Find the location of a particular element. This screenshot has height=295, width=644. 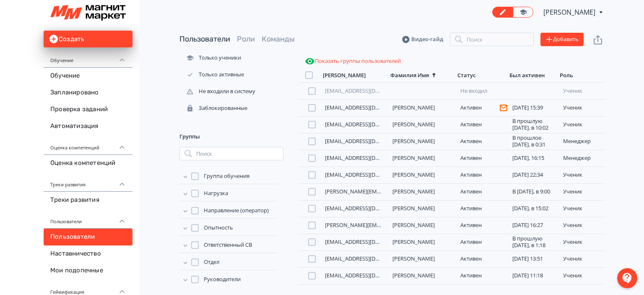

svg: Экспорт пользователей файлом is located at coordinates (598, 40).